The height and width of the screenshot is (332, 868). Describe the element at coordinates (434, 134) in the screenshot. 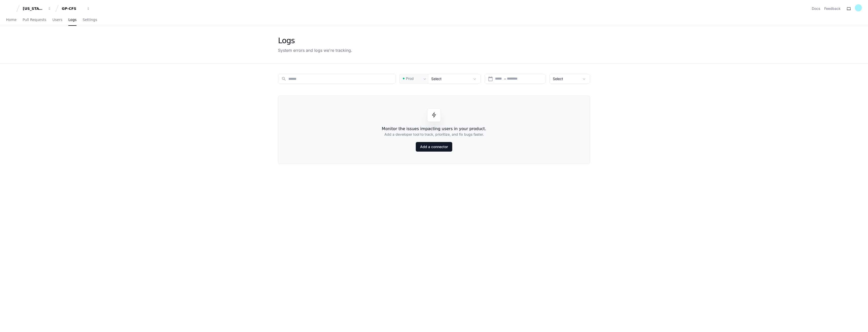

I see `h2: Add a developer tool to track, prioritize, and fix bugs faster.` at that location.